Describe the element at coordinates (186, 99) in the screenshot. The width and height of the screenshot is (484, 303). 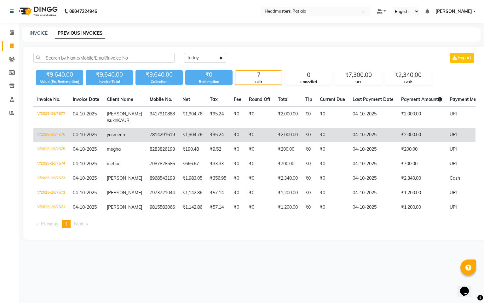
I see `span: Net` at that location.